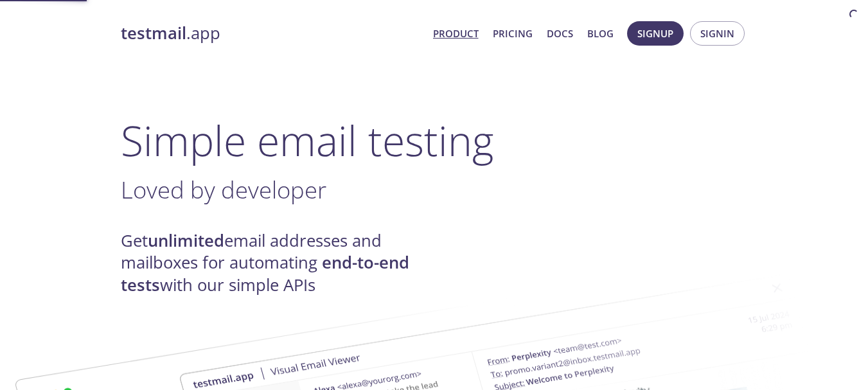  What do you see at coordinates (434, 140) in the screenshot?
I see `h1: Simple email testing` at bounding box center [434, 140].